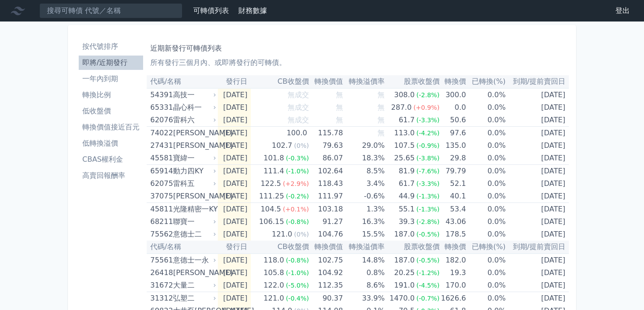 This screenshot has height=310, width=644. What do you see at coordinates (326, 273) in the screenshot?
I see `td: 104.92` at bounding box center [326, 273].